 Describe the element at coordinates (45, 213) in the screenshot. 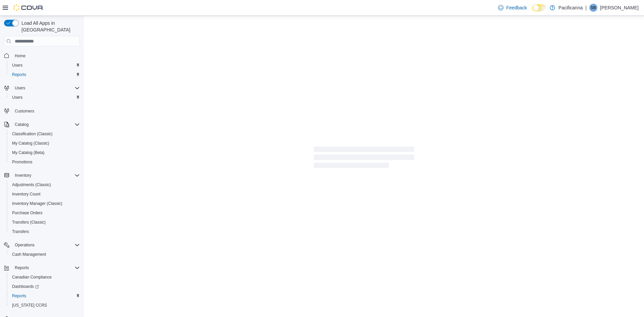

I see `button: Purchase Orders` at that location.